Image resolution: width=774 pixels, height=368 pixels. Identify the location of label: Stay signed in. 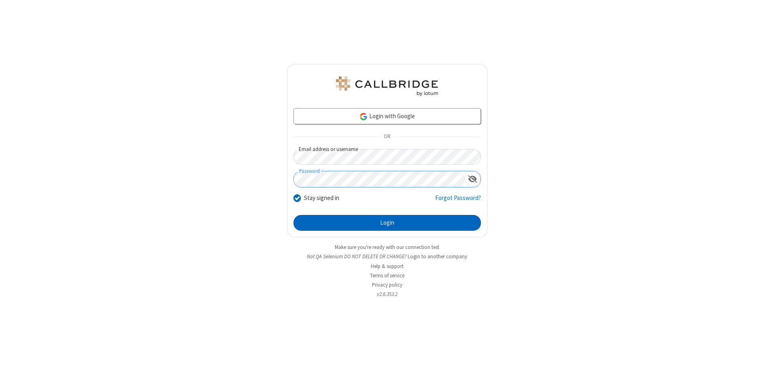
(322, 198).